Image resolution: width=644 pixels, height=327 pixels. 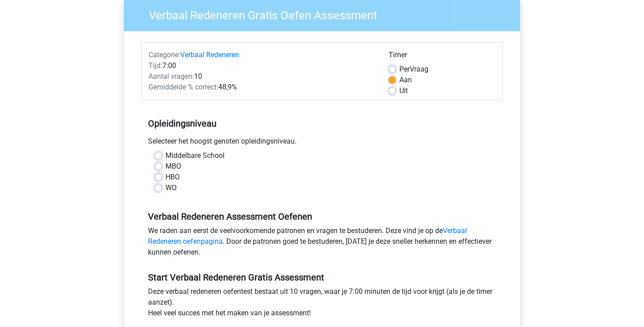 I want to click on div: Deze verbaal redeneren oefentest bestaat uit 10 vragen, waar je 7:00 minuten de tijd voor krijgt ..., so click(x=322, y=304).